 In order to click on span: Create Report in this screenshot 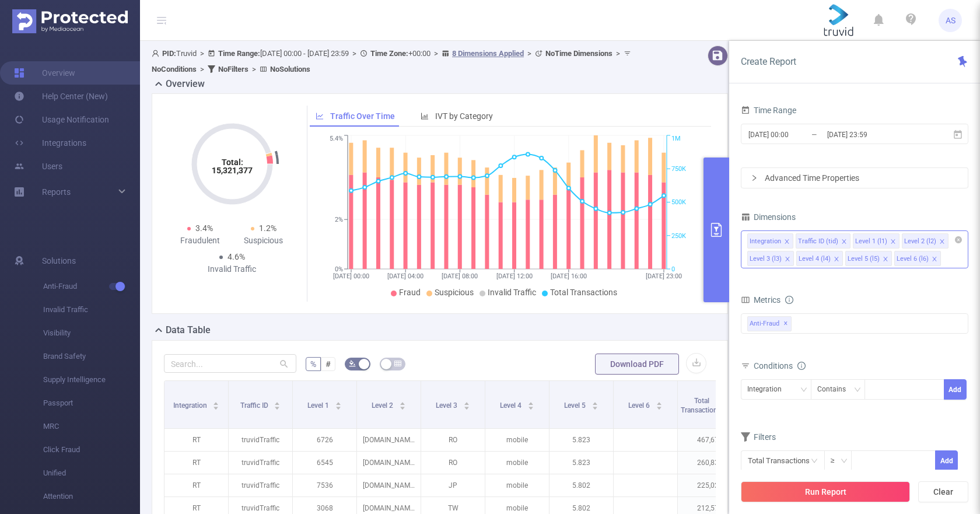, I will do `click(768, 61)`.